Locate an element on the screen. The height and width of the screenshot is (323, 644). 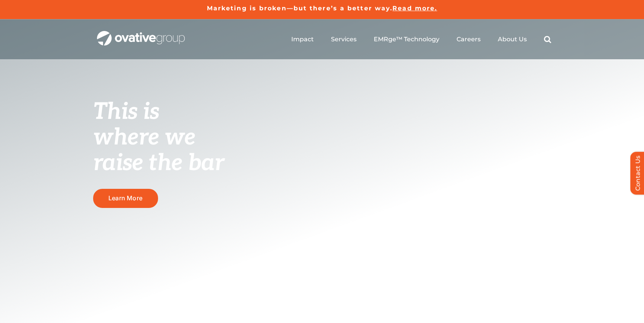
a: About Us is located at coordinates (513, 39).